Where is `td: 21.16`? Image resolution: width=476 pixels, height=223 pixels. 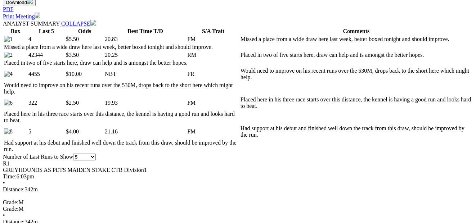
td: 21.16 is located at coordinates (145, 132).